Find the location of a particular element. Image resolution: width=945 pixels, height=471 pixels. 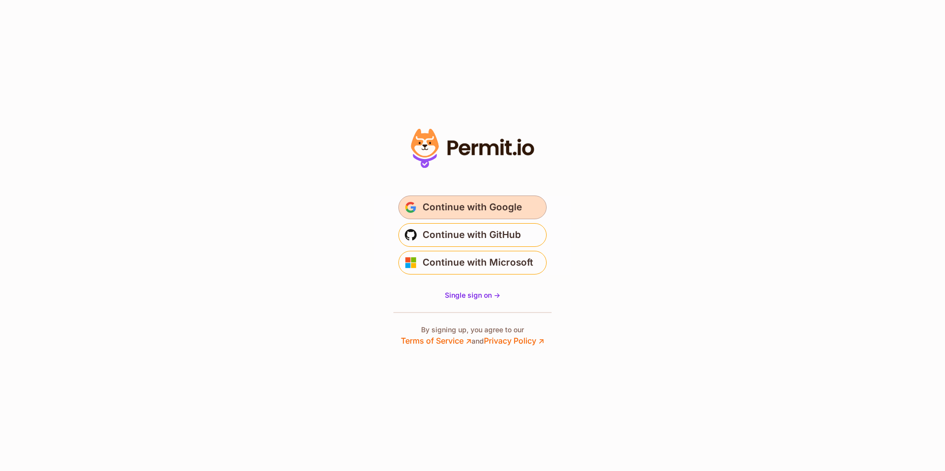

p: By signing up, you agree to our and is located at coordinates (472, 336).